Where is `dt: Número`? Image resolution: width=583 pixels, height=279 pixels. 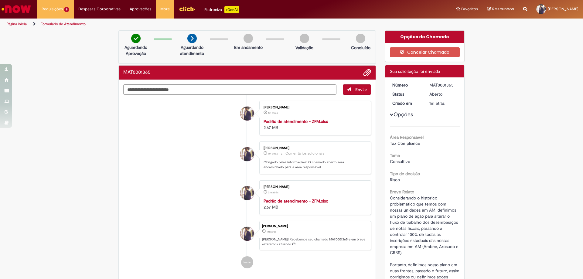 dt: Número is located at coordinates (406, 85).